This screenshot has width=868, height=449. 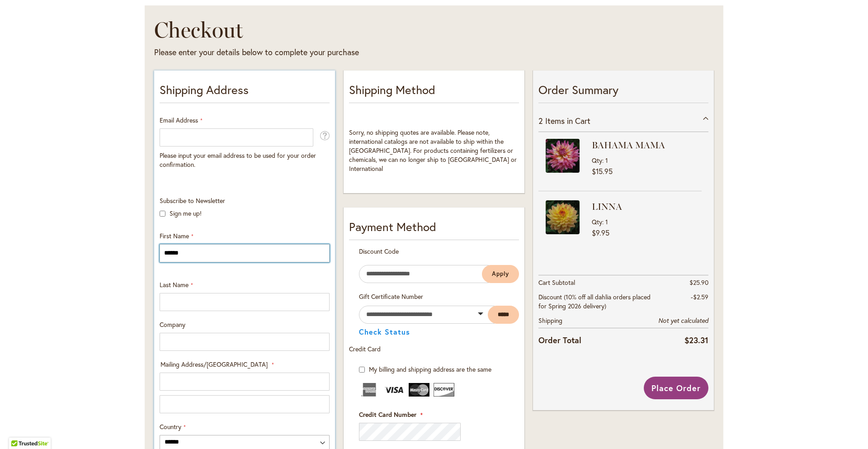 What do you see at coordinates (379, 251) in the screenshot?
I see `span: Discount Code` at bounding box center [379, 251].